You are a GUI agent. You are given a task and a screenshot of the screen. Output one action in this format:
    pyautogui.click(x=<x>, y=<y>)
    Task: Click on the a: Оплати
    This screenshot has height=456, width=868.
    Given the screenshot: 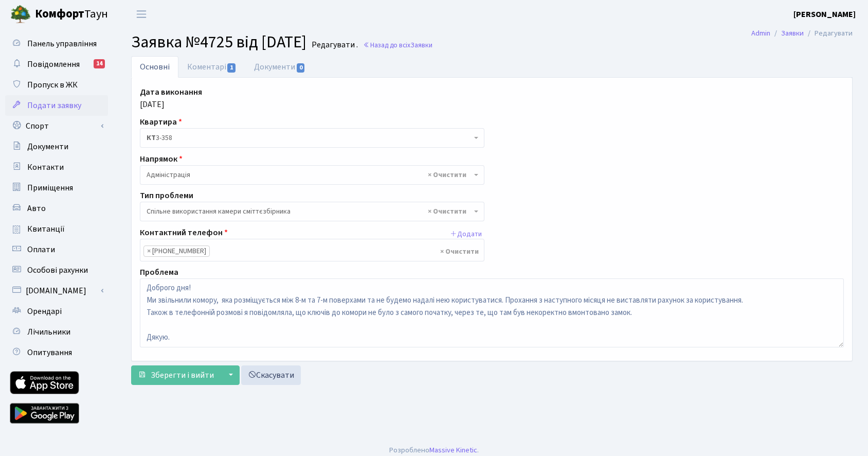 What is the action you would take?
    pyautogui.click(x=57, y=249)
    